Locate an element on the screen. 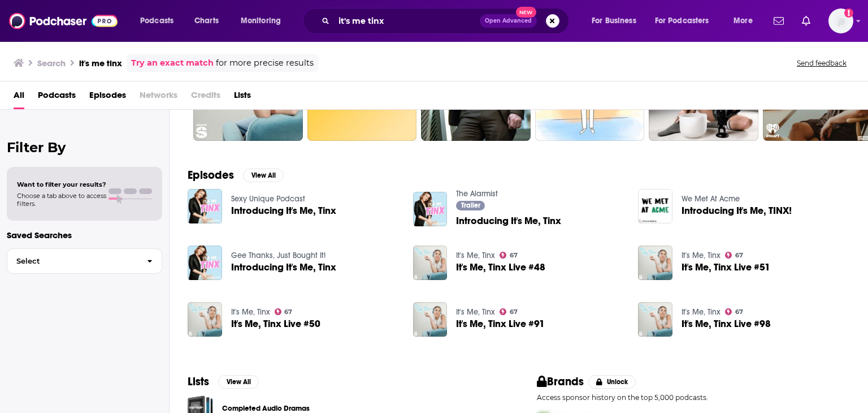 The width and height of the screenshot is (868, 413). button: Open AdvancedNew is located at coordinates (508, 21).